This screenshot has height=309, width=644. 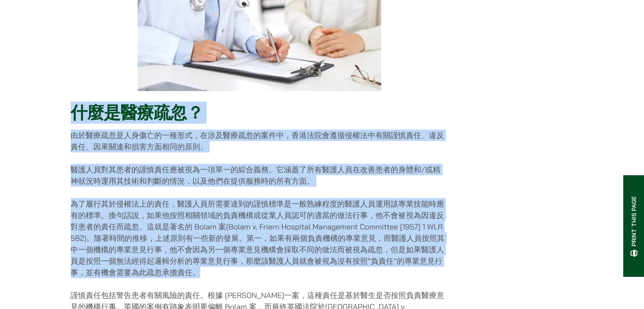 What do you see at coordinates (259, 141) in the screenshot?
I see `p: 由於醫療疏忽是人身傷亡的一種形式，在涉及醫療疏忽的案件中，香港法院會遵循侵權法中有關謹慎責任、違反責任、因果關連和損害方面相同的原則。` at bounding box center [259, 141].